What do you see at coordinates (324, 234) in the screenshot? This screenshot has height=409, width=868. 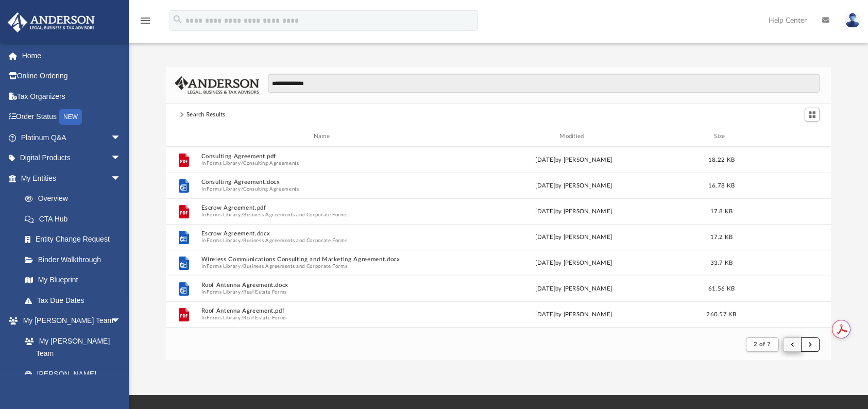 I see `button: Escrow Agreement.docx` at bounding box center [324, 234].